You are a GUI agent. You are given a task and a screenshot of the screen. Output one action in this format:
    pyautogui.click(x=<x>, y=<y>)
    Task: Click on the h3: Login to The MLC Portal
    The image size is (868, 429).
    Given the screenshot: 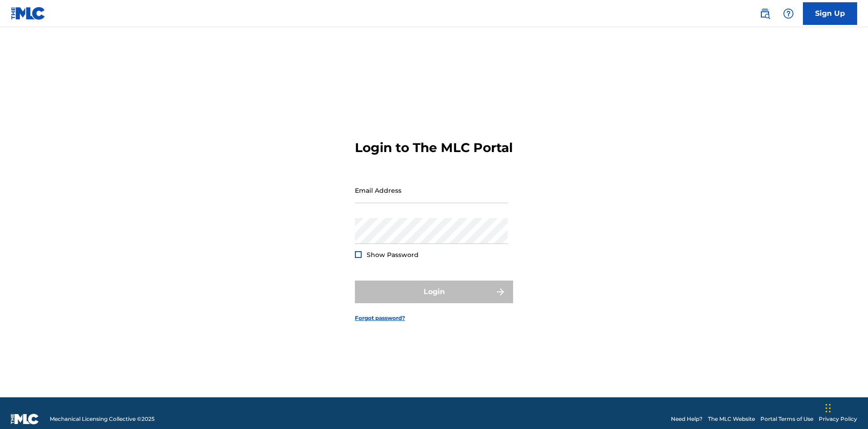 What is the action you would take?
    pyautogui.click(x=434, y=148)
    